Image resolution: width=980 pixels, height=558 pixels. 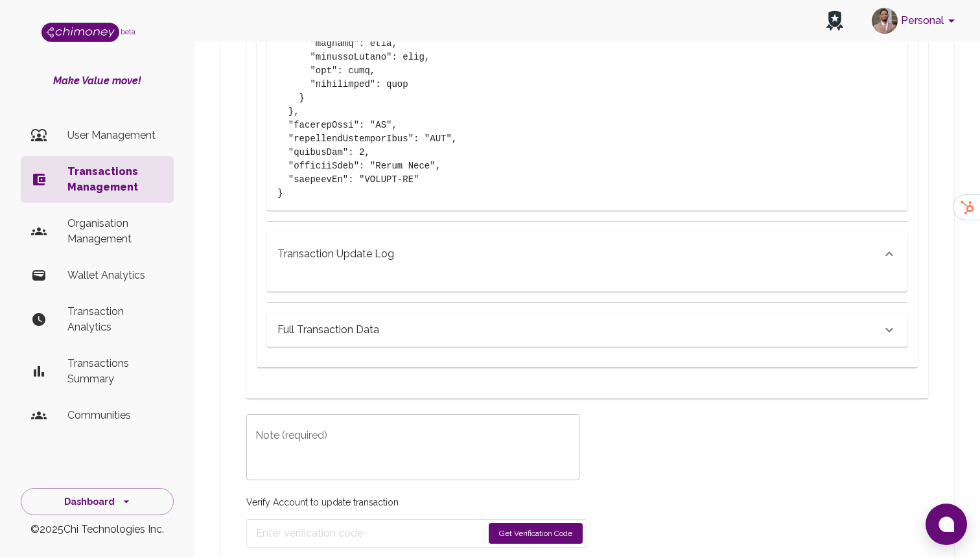 I want to click on p: Communities, so click(x=116, y=415).